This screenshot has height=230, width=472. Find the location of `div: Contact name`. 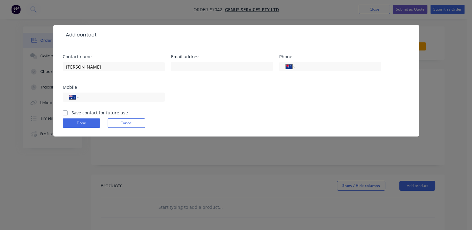

div: Contact name is located at coordinates (114, 57).